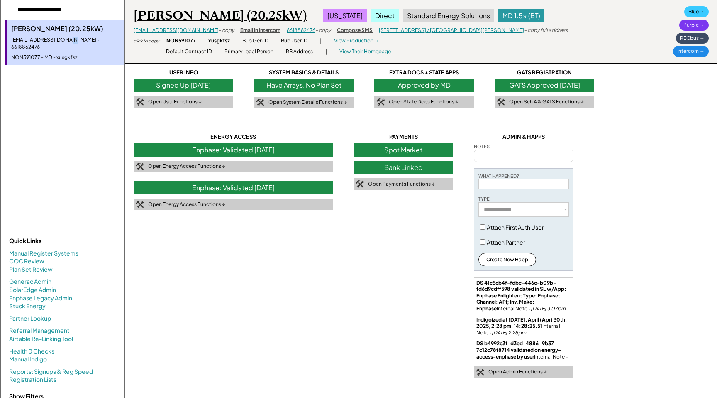  What do you see at coordinates (66, 57) in the screenshot?
I see `div: NON591077 - MD - xusgkfsz` at bounding box center [66, 57].